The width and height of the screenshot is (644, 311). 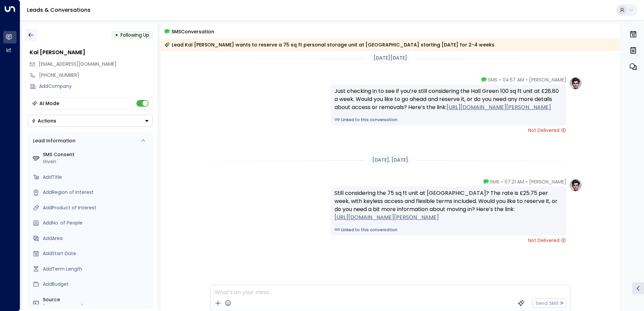 What do you see at coordinates (96, 223) in the screenshot?
I see `div: AddNo. of People` at bounding box center [96, 223].